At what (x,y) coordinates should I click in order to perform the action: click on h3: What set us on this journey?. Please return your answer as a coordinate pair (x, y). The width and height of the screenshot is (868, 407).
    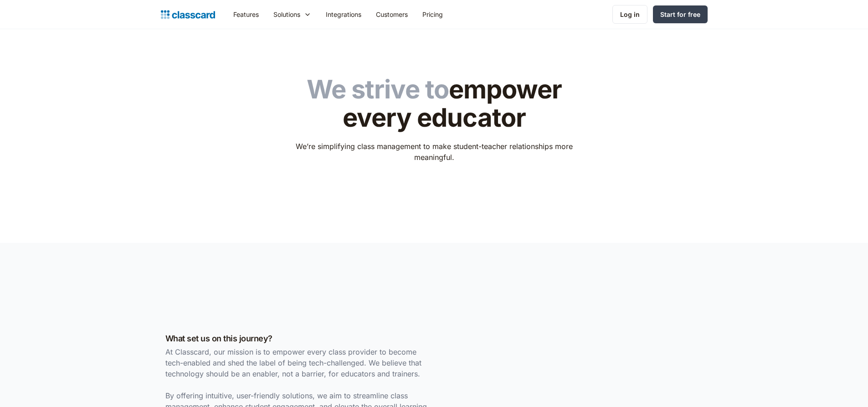
    Looking at the image, I should click on (297, 339).